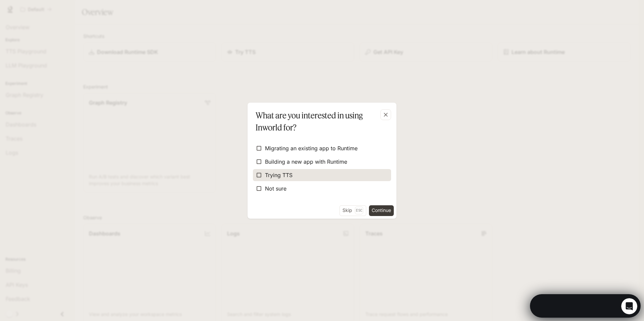  What do you see at coordinates (276, 189) in the screenshot?
I see `span: Not sure` at bounding box center [276, 189].